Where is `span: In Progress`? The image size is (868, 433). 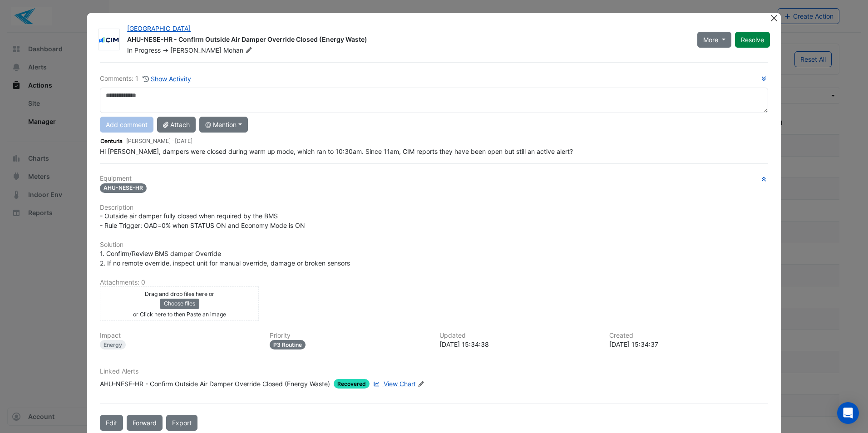
span: In Progress is located at coordinates (144, 50).